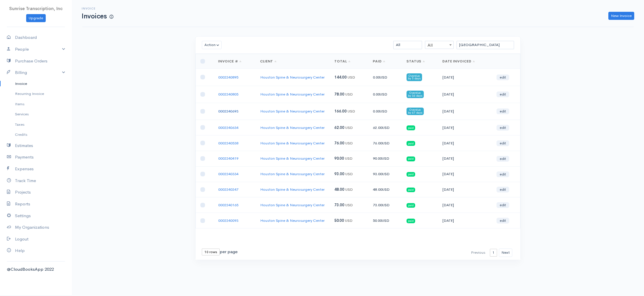  What do you see at coordinates (229, 94) in the screenshot?
I see `a: 0002240805` at bounding box center [229, 94].